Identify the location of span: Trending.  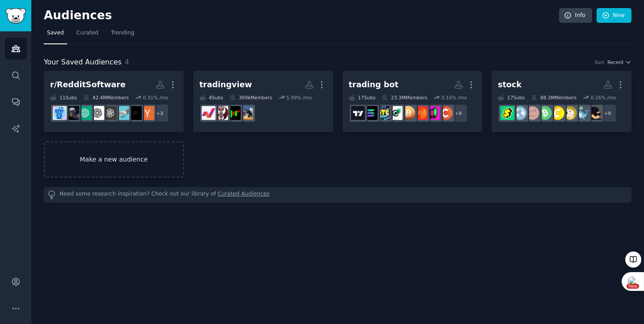
(122, 33).